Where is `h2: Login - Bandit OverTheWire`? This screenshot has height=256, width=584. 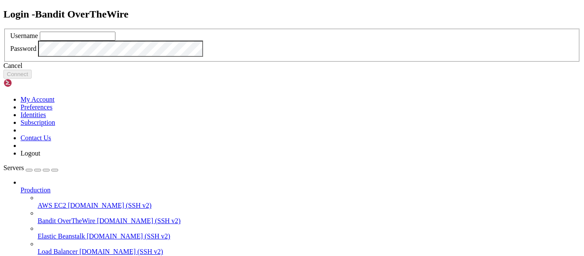
h2: Login - Bandit OverTheWire is located at coordinates (292, 14).